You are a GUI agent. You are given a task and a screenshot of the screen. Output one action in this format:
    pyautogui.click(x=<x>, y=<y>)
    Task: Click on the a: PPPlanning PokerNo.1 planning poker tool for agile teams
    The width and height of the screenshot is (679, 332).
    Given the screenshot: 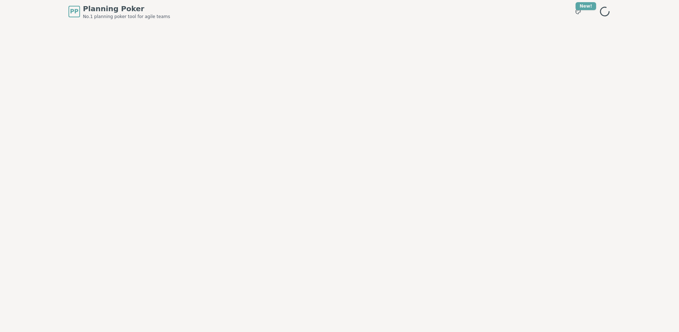 What is the action you would take?
    pyautogui.click(x=119, y=12)
    